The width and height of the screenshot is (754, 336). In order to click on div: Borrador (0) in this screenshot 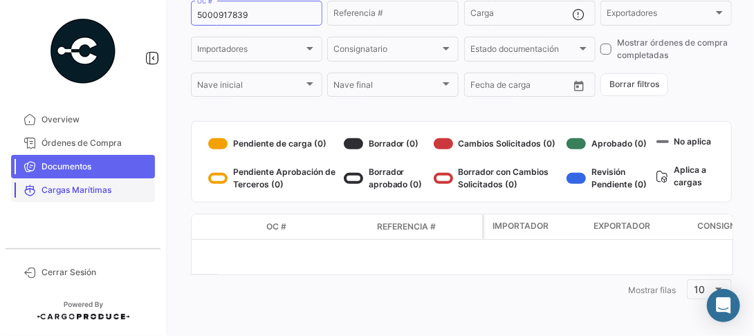, I will do `click(386, 144)`.